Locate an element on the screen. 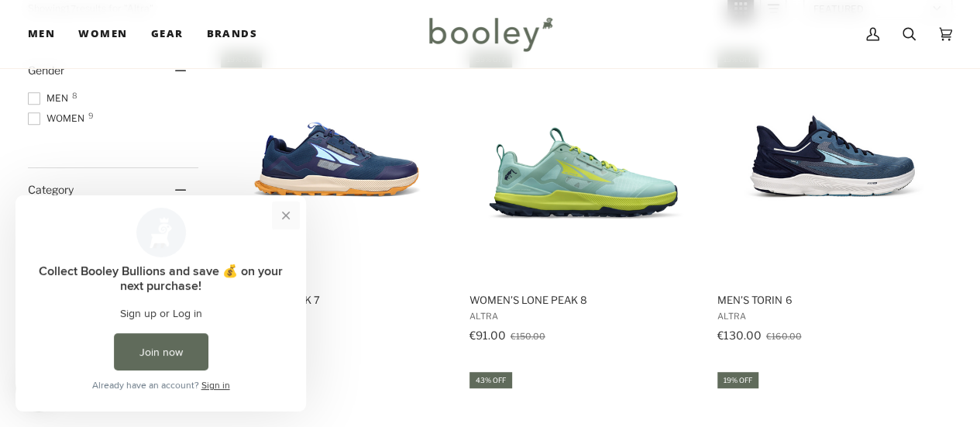  span: 9 is located at coordinates (91, 116).